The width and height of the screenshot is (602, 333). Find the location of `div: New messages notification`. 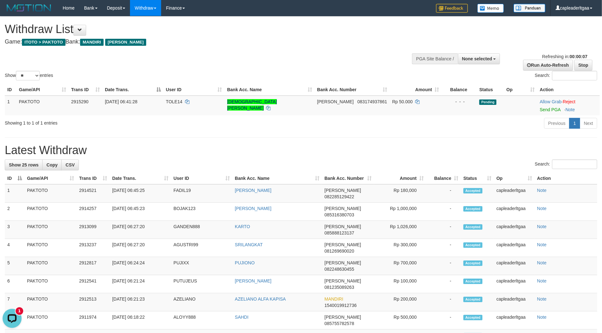

div: New messages notification is located at coordinates (19, 5).